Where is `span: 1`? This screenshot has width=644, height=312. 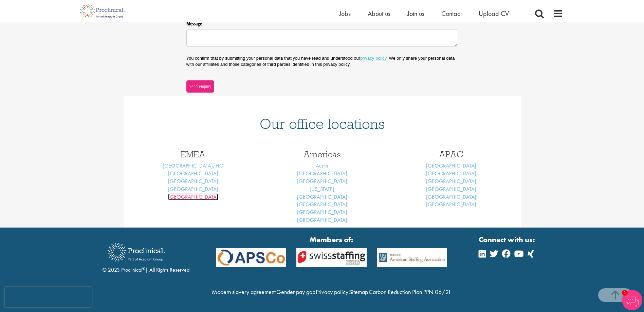 span: 1 is located at coordinates (624, 293).